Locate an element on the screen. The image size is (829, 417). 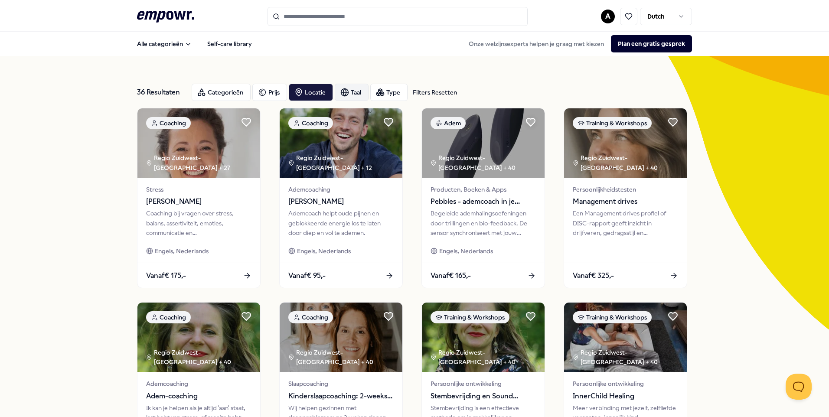
span: Producten, Boeken & Apps is located at coordinates (483, 190).